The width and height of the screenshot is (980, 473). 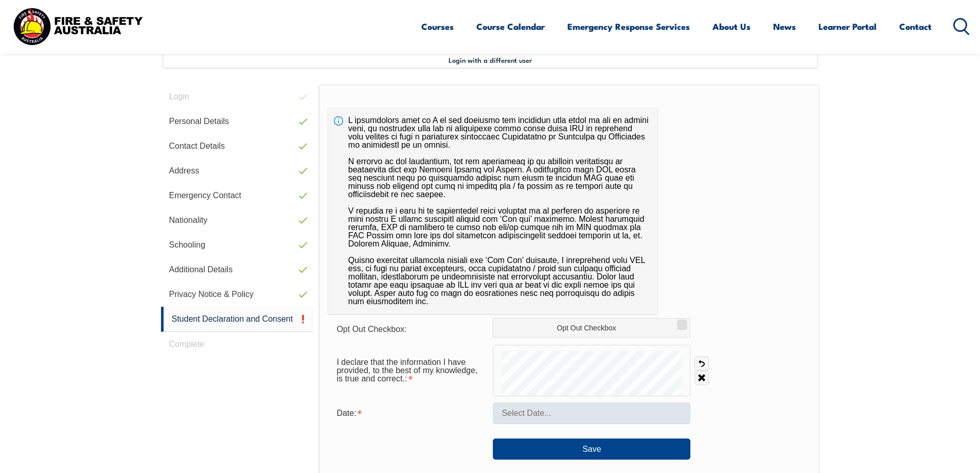 What do you see at coordinates (916, 26) in the screenshot?
I see `a: Contact` at bounding box center [916, 26].